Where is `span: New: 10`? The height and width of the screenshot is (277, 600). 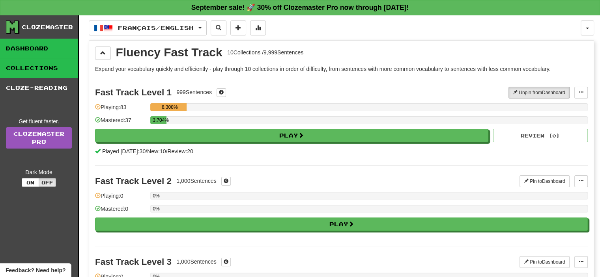
span: New: 10 is located at coordinates (156, 152).